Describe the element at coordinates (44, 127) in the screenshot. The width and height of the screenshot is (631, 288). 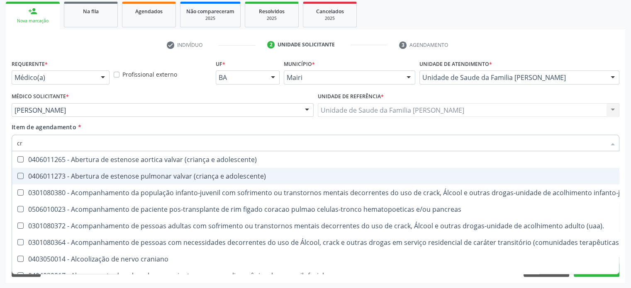
I see `span: Item de agendamento` at that location.